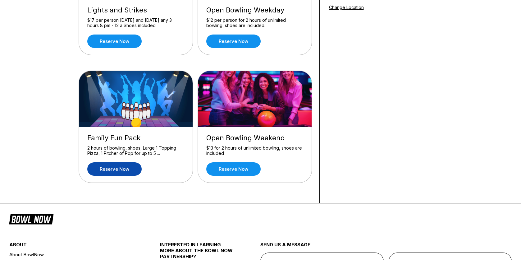 This screenshot has width=521, height=260. What do you see at coordinates (136, 10) in the screenshot?
I see `div: Lights and Strikes` at bounding box center [136, 10].